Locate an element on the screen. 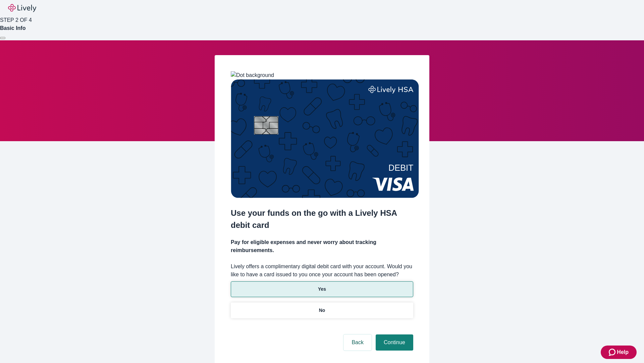  button: Yes is located at coordinates (322, 289).